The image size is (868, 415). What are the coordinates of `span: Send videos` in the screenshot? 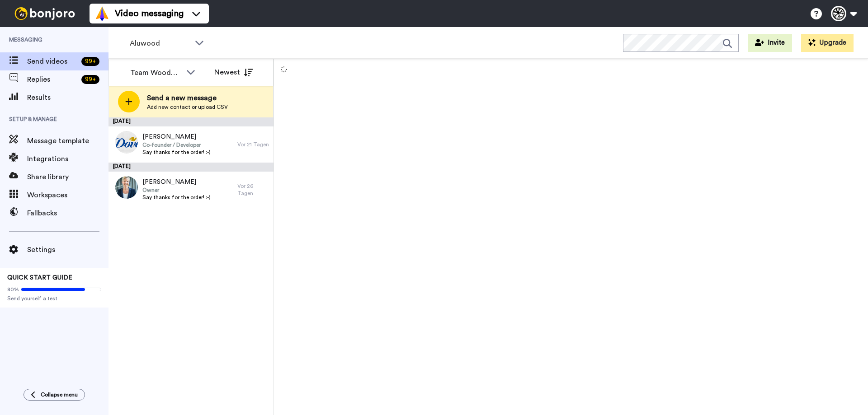 It's located at (52, 61).